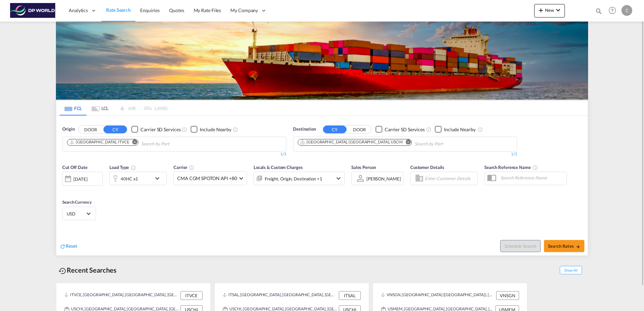 This screenshot has width=644, height=311. Describe the element at coordinates (427, 167) in the screenshot. I see `span: Customer Details` at that location.